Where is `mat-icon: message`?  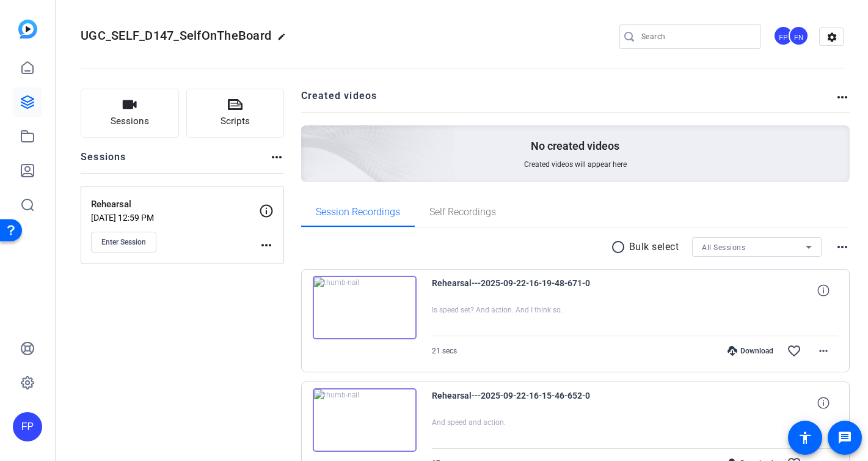
mat-icon: message is located at coordinates (845, 438).